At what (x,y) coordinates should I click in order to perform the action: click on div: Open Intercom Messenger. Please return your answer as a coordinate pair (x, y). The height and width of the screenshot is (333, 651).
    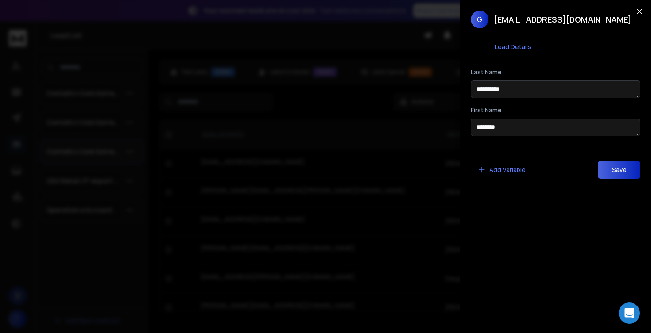
    Looking at the image, I should click on (629, 313).